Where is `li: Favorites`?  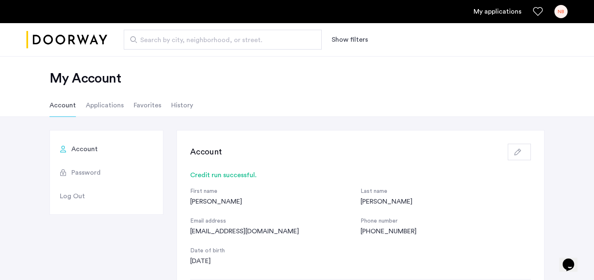 li: Favorites is located at coordinates (147, 105).